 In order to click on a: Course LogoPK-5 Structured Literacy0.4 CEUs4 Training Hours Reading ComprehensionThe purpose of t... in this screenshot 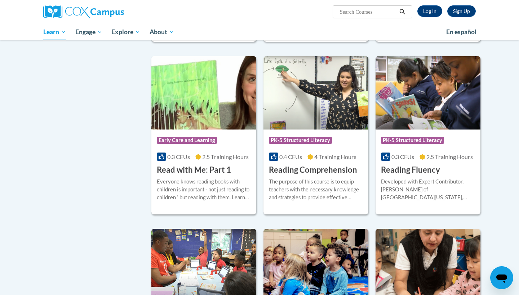, I will do `click(315, 135)`.